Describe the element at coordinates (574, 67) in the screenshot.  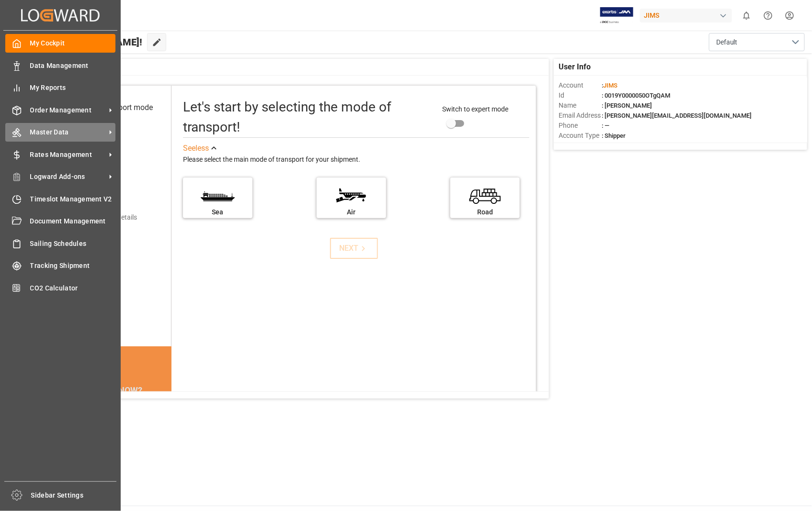
I see `span: User Info` at that location.